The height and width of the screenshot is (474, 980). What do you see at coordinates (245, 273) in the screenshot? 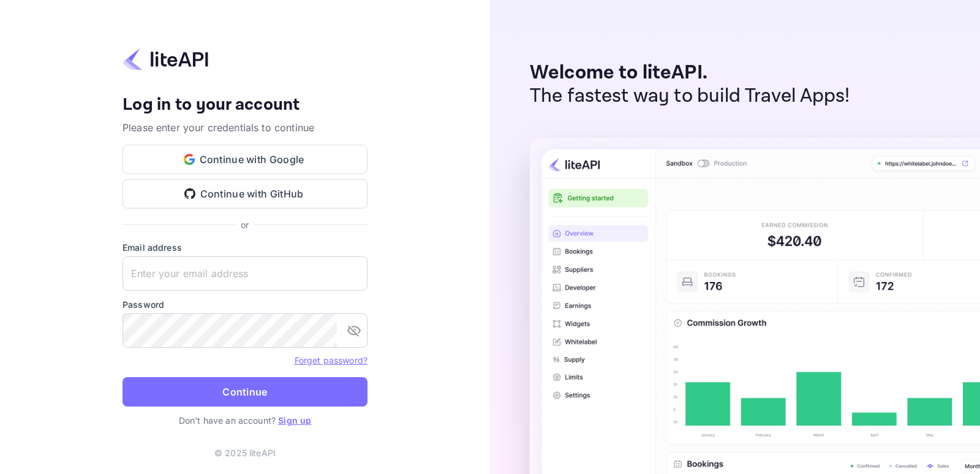
I see `input: Enter your email address` at bounding box center [245, 273].